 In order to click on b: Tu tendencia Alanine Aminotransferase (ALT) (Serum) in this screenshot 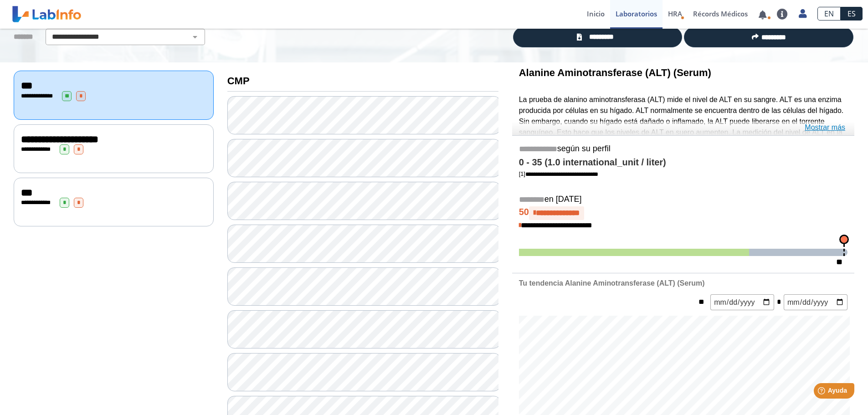, I will do `click(612, 283)`.